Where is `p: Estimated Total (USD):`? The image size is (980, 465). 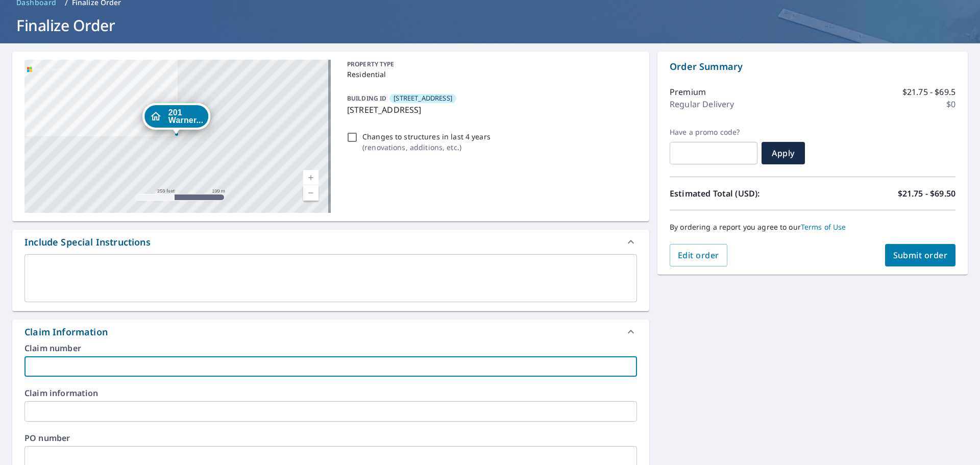
p: Estimated Total (USD): is located at coordinates (741, 193).